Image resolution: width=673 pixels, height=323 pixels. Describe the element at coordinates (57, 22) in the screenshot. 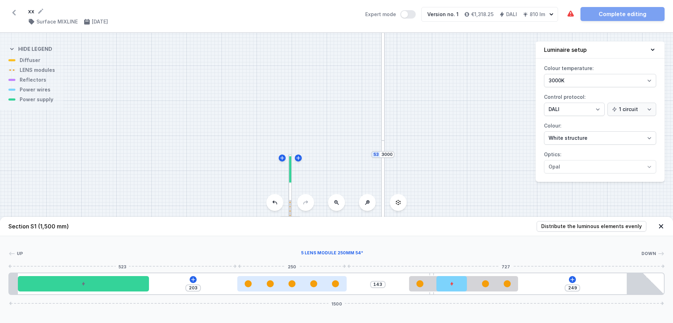

I see `h4: Surface MIXLINE` at that location.